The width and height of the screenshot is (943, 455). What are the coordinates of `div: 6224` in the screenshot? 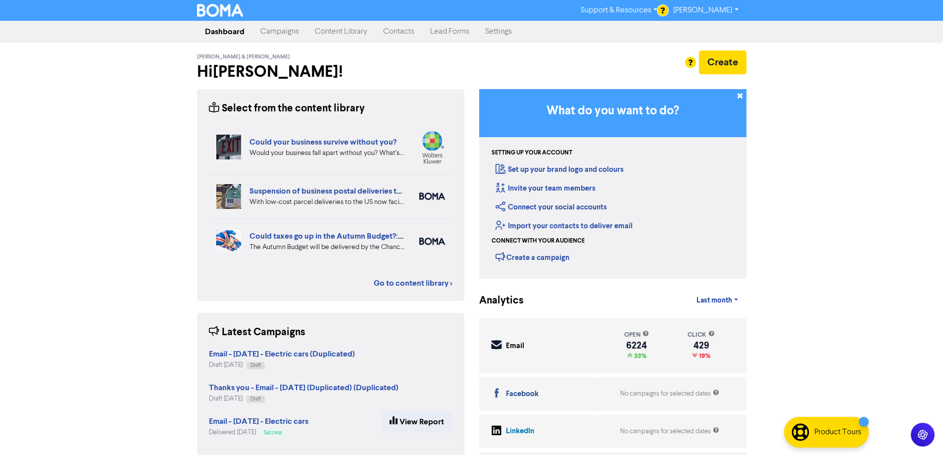 It's located at (637, 346).